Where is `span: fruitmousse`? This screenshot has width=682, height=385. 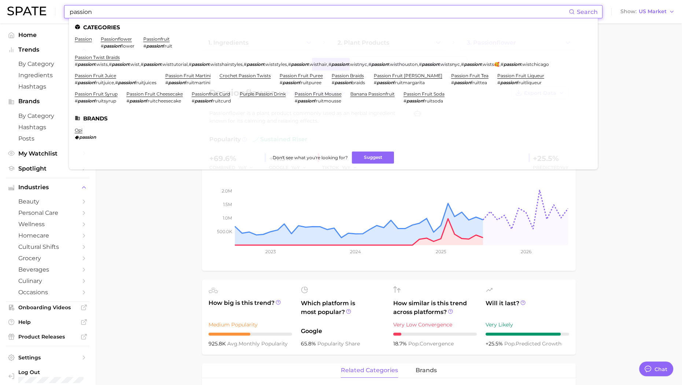
span: fruitmousse is located at coordinates (327, 101).